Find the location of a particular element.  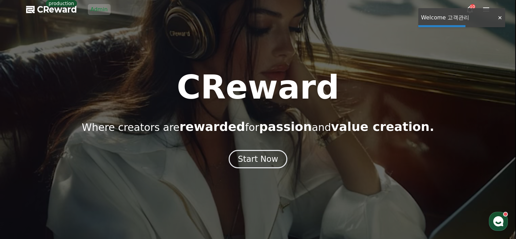

a: CReward is located at coordinates (52, 10).